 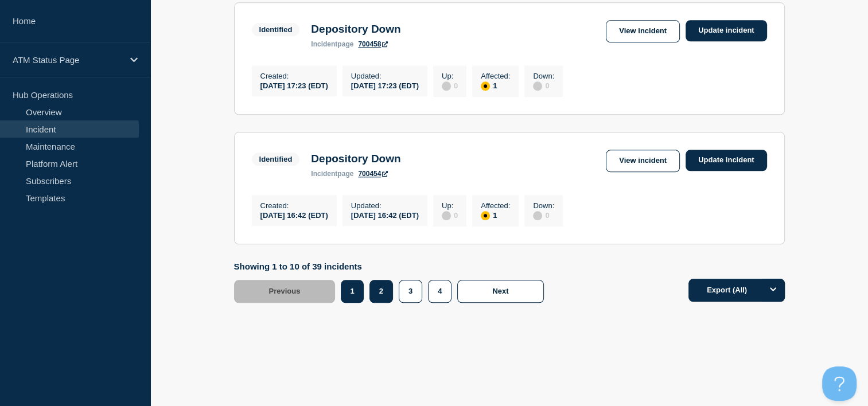 I want to click on button: Options, so click(x=773, y=290).